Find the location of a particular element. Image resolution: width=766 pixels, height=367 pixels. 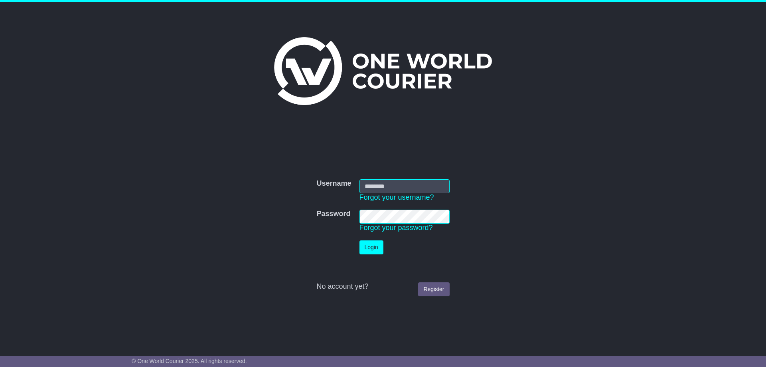

label: Password is located at coordinates (333, 214).